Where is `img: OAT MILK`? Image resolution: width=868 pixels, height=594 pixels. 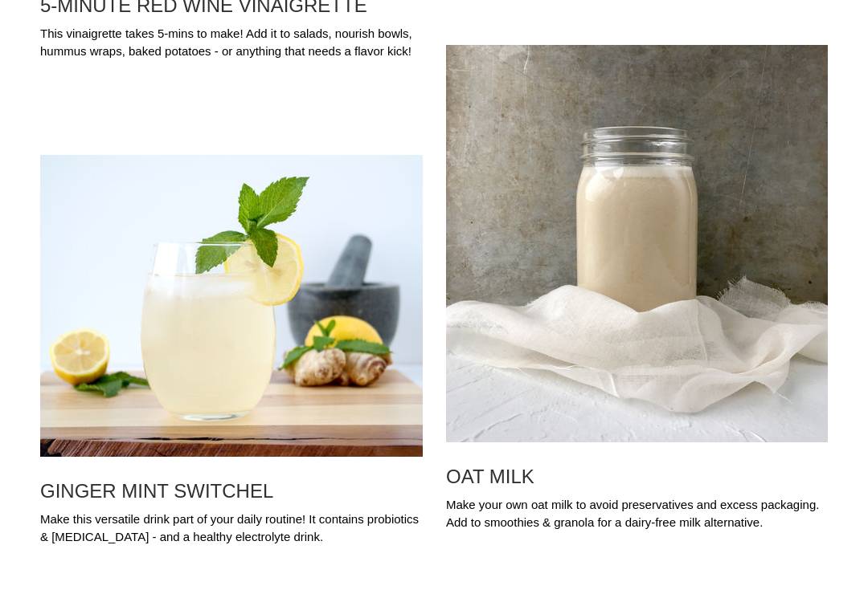
img: OAT MILK is located at coordinates (636, 244).